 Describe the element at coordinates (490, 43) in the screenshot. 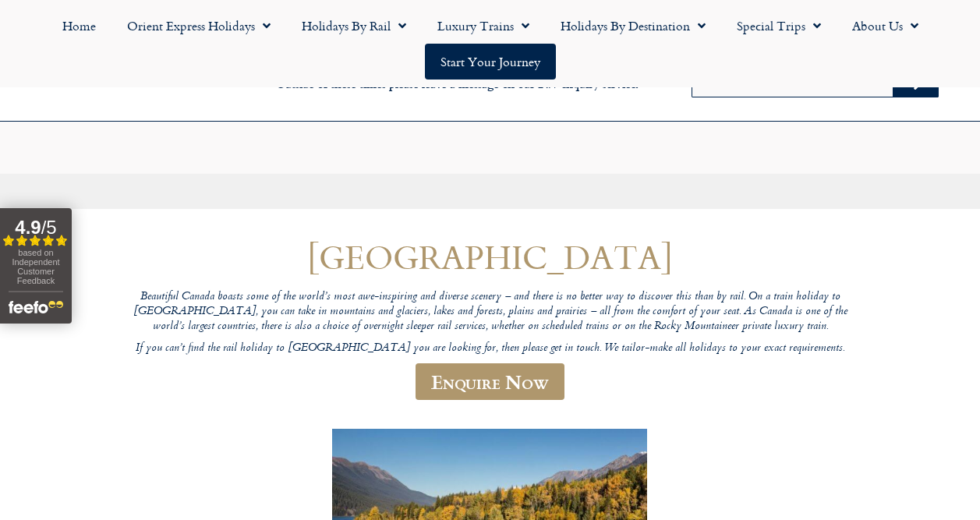

I see `nav: Menu` at that location.